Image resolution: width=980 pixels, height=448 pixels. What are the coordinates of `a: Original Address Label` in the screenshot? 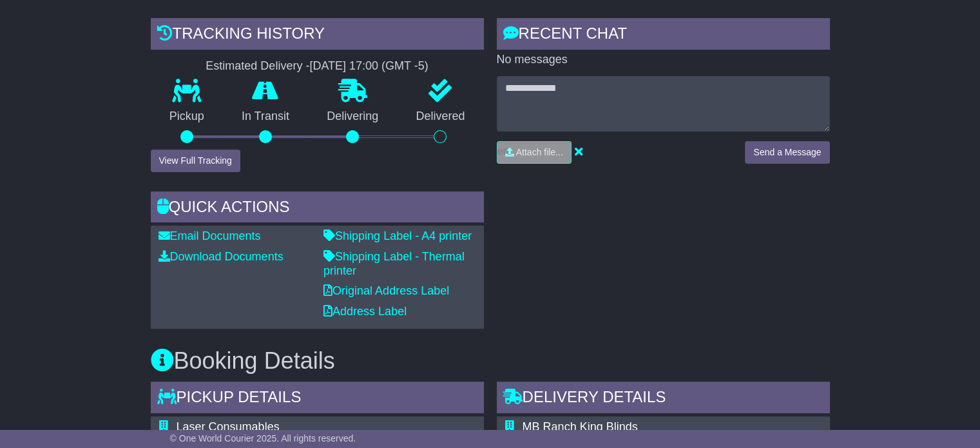 It's located at (386, 291).